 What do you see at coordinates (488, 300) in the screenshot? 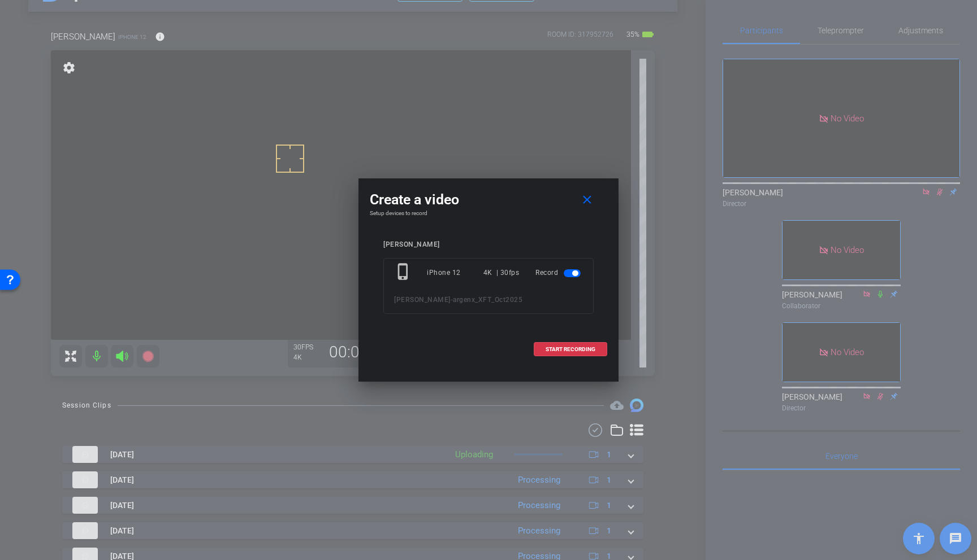
I see `span: argenx_XFT_Oct2025` at bounding box center [488, 300].